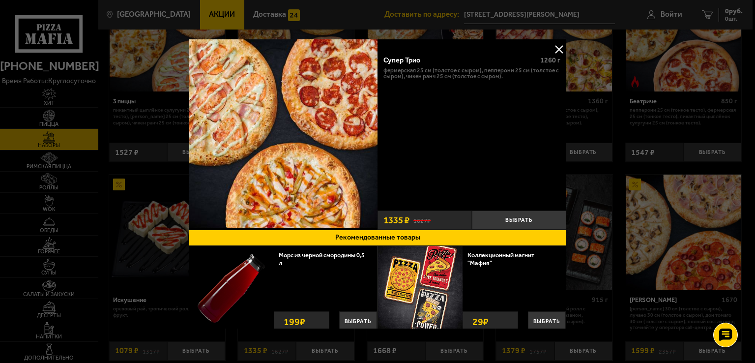 The image size is (755, 363). I want to click on span: 1260 г, so click(550, 60).